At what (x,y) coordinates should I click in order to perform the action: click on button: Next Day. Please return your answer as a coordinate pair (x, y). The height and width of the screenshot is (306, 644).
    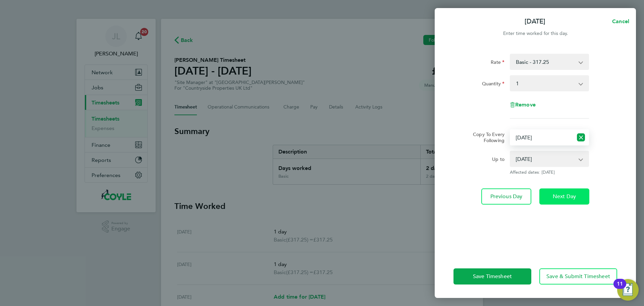
    Looking at the image, I should click on (564, 196).